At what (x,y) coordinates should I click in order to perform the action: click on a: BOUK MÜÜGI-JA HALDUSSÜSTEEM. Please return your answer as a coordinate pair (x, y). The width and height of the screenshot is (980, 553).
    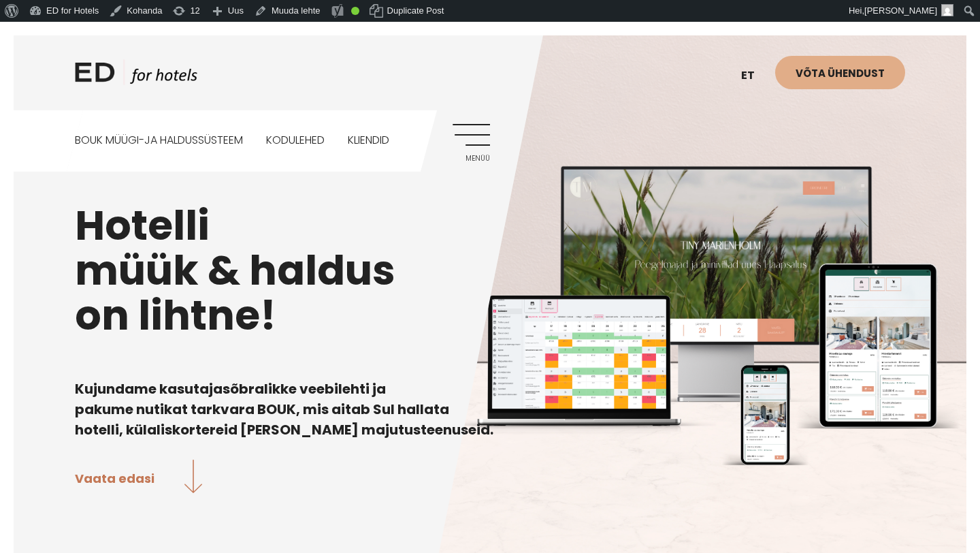
    Looking at the image, I should click on (159, 140).